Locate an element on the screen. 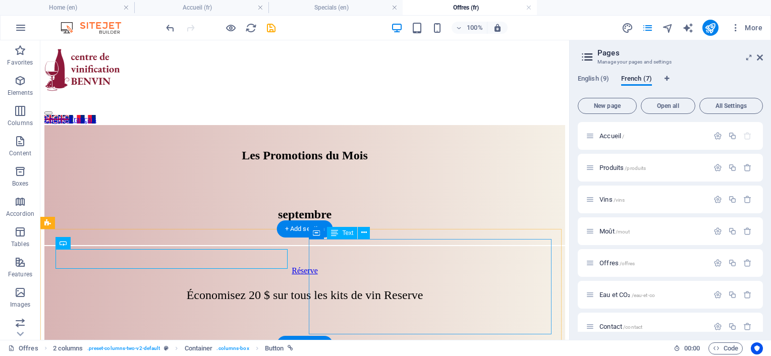 The width and height of the screenshot is (771, 356). h4: Specials (en) is located at coordinates (336, 8).